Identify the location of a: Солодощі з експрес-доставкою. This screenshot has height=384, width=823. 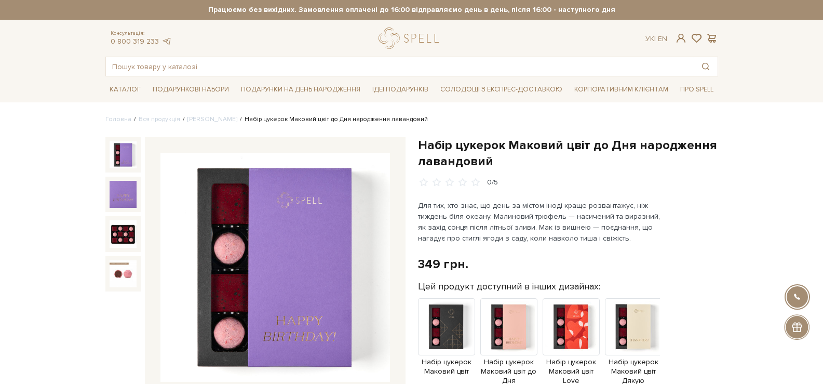
(501, 89).